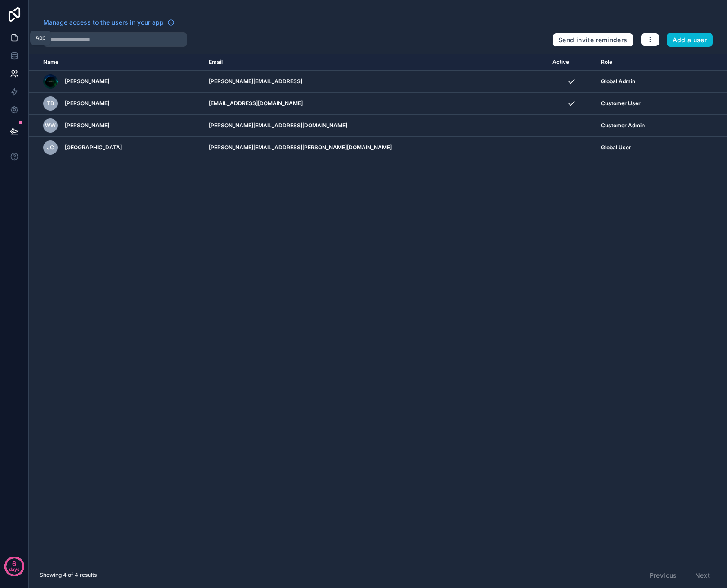 The width and height of the screenshot is (727, 588). What do you see at coordinates (68, 575) in the screenshot?
I see `span: Showing 4 of 4 results` at bounding box center [68, 575].